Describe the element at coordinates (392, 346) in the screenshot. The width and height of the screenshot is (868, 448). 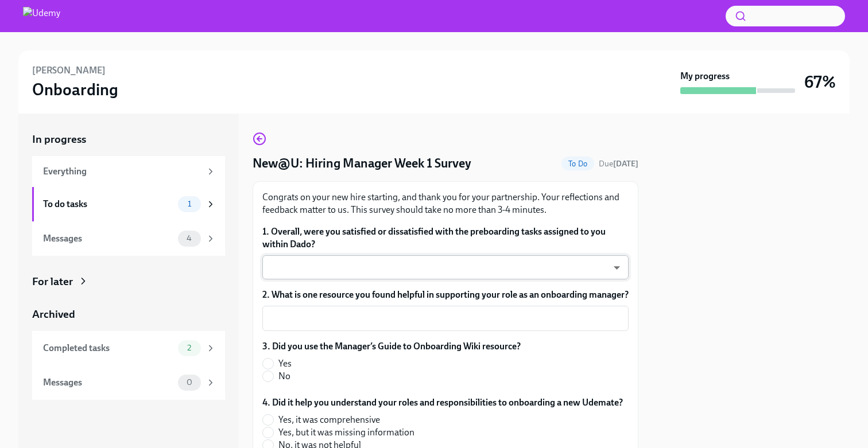
I see `label: 3. Did you use the Manager’s Guide to Onboarding Wiki resource?` at that location.